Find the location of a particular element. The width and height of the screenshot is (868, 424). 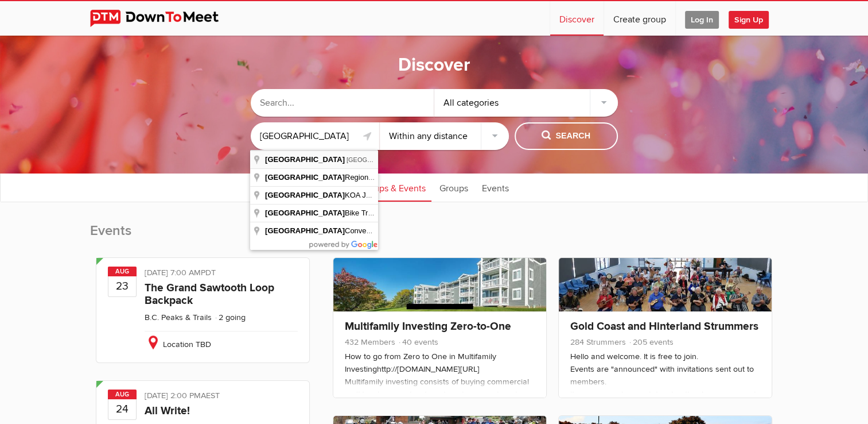

h1: Discover is located at coordinates (435, 66).